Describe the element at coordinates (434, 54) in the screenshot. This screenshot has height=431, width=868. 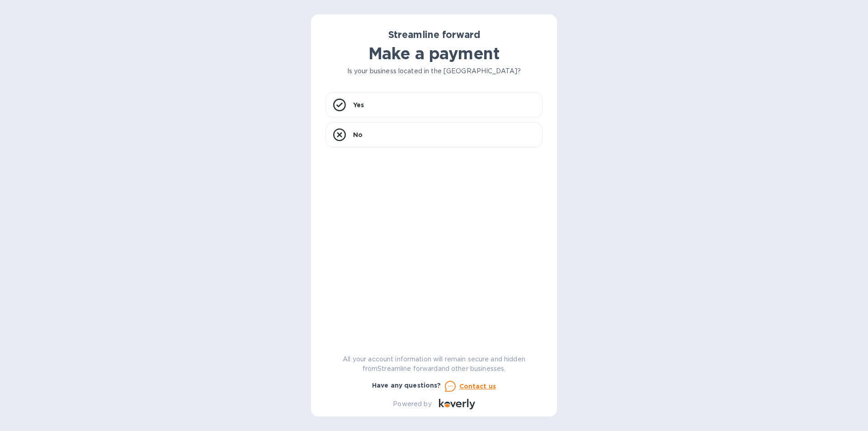
I see `h1: Make a payment` at that location.